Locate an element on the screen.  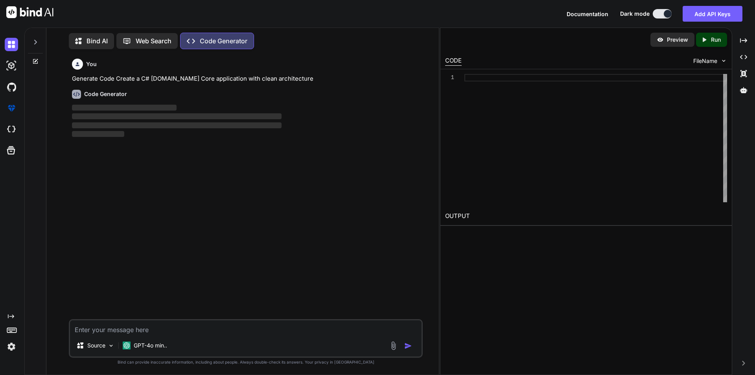
img: settings is located at coordinates (11, 347).